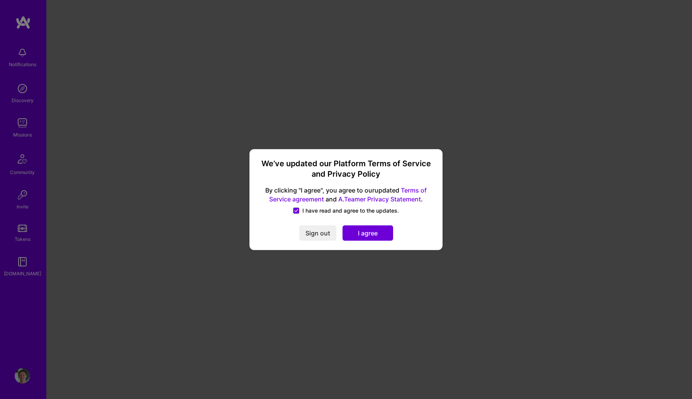 The image size is (692, 399). I want to click on button: I agree, so click(368, 233).